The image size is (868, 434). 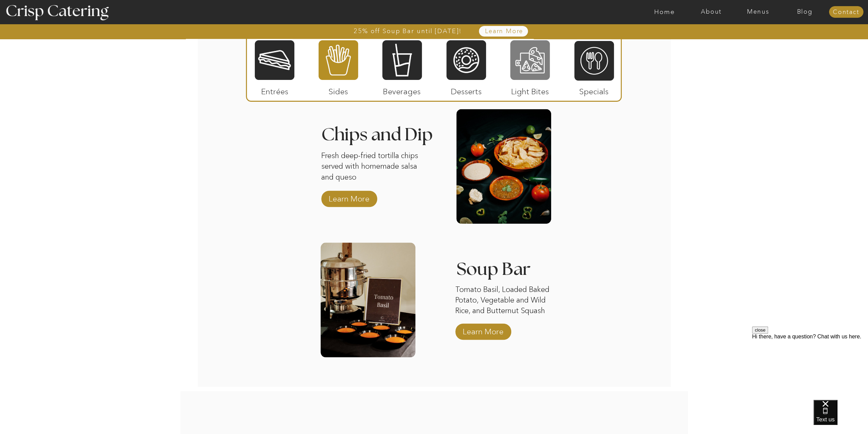 What do you see at coordinates (665, 12) in the screenshot?
I see `a: Home` at bounding box center [665, 12].